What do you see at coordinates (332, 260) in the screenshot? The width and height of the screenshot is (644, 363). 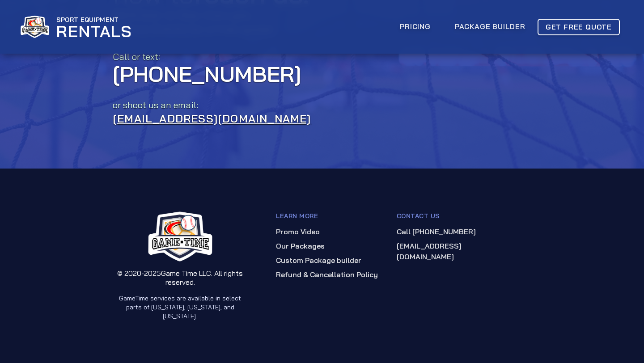 I see `a: Custom Package builder` at bounding box center [332, 260].